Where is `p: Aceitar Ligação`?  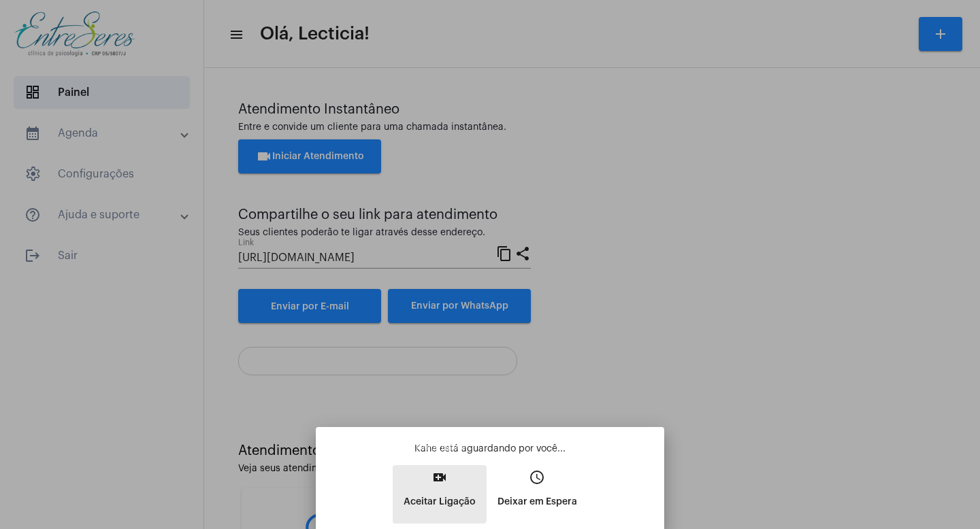
p: Aceitar Ligação is located at coordinates (439, 502).